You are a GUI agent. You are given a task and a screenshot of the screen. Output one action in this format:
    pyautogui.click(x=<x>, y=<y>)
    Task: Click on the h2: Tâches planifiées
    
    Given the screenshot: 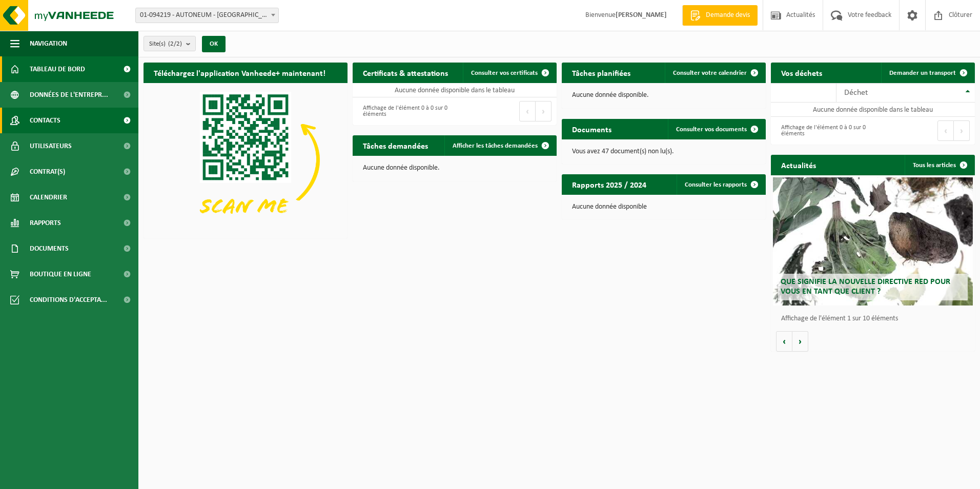 What is the action you would take?
    pyautogui.click(x=601, y=73)
    